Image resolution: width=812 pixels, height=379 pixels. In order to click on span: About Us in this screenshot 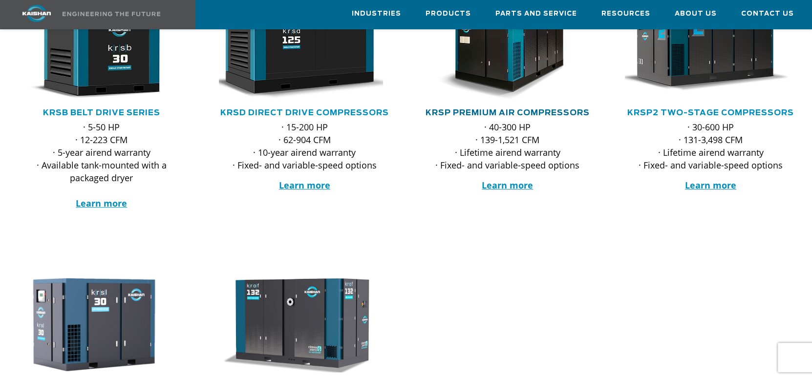, I will do `click(696, 14)`.